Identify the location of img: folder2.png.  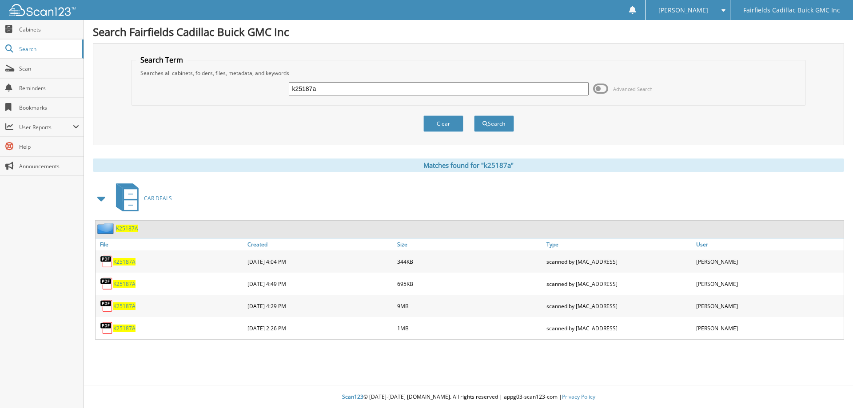
(107, 228).